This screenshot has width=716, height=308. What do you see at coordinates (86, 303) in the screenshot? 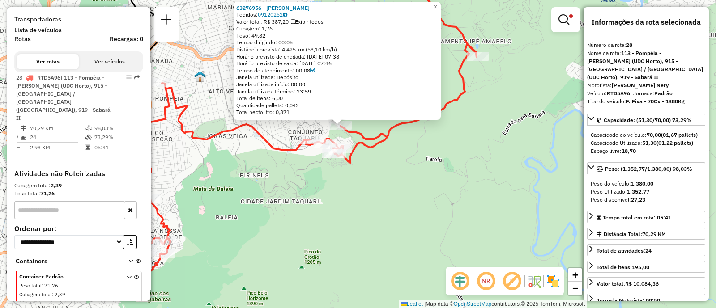
I see `span: 1/1` at bounding box center [86, 303].